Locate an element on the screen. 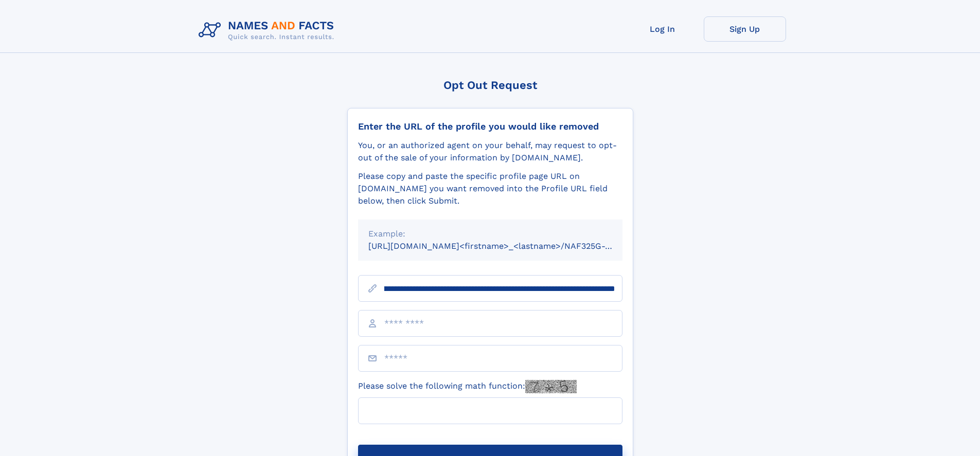 Image resolution: width=980 pixels, height=456 pixels. div: Enter the URL of the profile you would like removed is located at coordinates (490, 126).